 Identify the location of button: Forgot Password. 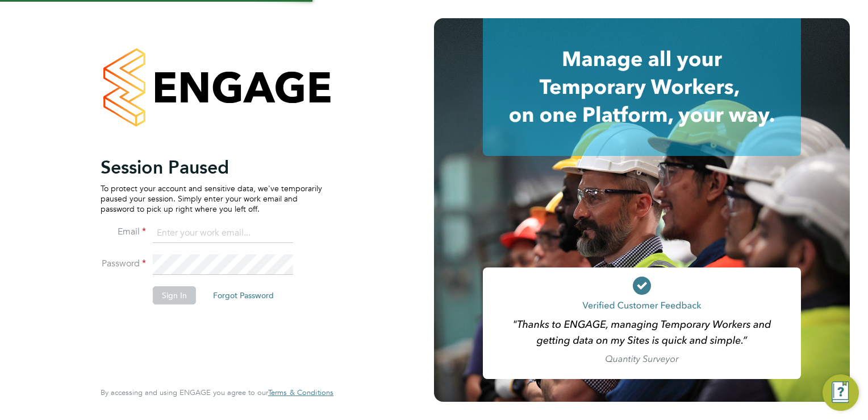
(243, 295).